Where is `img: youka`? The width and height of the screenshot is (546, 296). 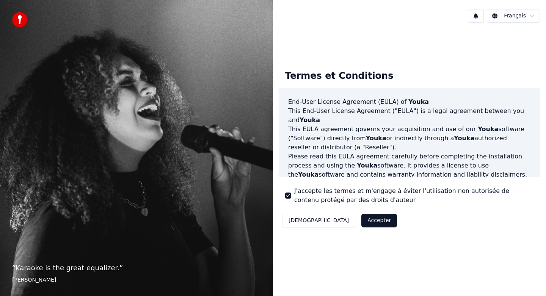 img: youka is located at coordinates (20, 20).